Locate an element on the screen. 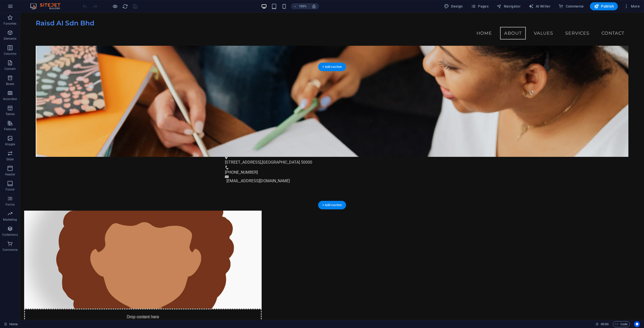 The image size is (644, 328). i: On resize automatically adjust zoom level to fit chosen device. is located at coordinates (314, 6).